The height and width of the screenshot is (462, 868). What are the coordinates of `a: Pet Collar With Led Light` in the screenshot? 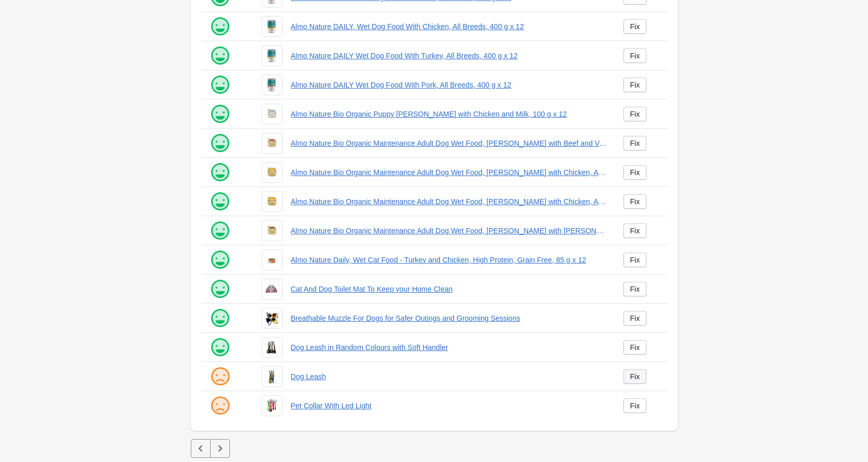 It's located at (449, 406).